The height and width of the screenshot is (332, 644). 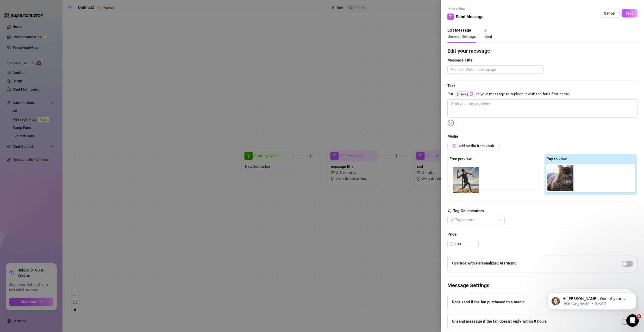 What do you see at coordinates (468, 210) in the screenshot?
I see `strong: Tag Collaborators` at bounding box center [468, 210].